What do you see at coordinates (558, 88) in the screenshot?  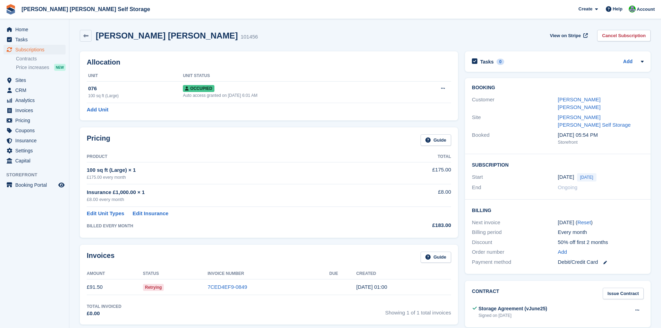 I see `h2: Booking` at bounding box center [558, 88].